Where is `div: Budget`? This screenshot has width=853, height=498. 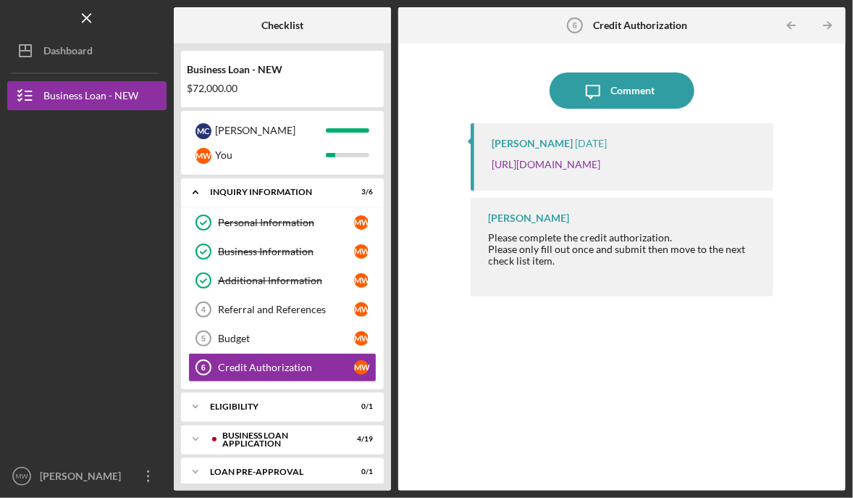
div: Budget is located at coordinates (286, 338).